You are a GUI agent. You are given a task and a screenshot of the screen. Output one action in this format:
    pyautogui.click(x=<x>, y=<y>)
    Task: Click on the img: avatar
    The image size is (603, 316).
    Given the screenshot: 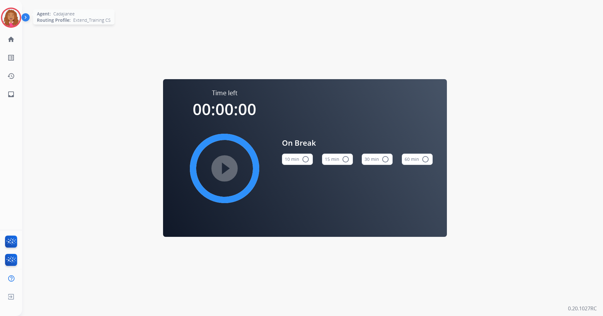 What is the action you would take?
    pyautogui.click(x=11, y=18)
    